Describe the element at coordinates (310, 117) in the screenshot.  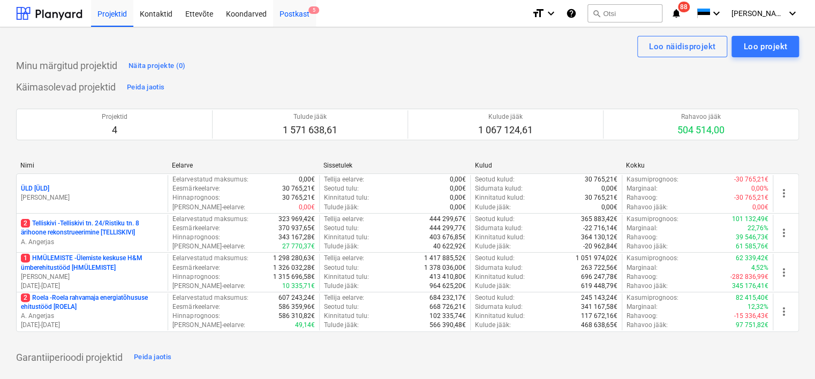
I see `p: Tulude jääk` at that location.